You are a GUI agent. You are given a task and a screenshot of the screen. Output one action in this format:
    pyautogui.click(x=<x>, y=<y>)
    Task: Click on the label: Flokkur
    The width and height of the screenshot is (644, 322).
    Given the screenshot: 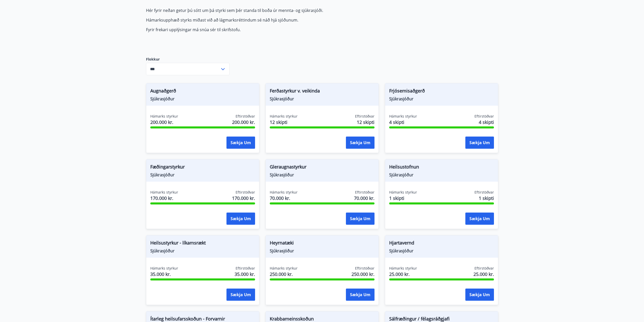 What is the action you would take?
    pyautogui.click(x=188, y=59)
    